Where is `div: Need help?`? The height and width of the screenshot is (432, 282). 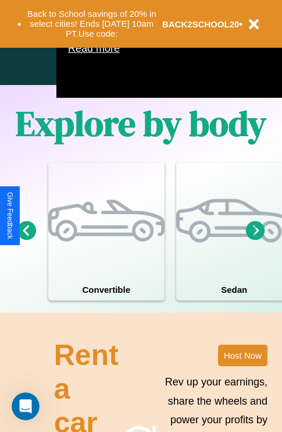 div: Need help? is located at coordinates (125, 15).